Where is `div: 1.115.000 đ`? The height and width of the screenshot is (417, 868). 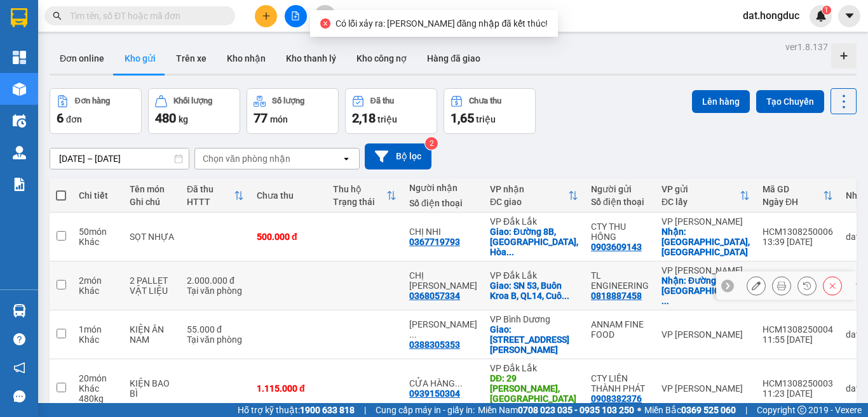
div: 1.115.000 đ is located at coordinates (289, 389).